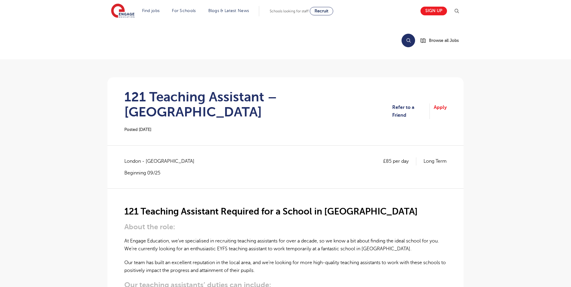  Describe the element at coordinates (285, 266) in the screenshot. I see `p: Our team has built an excellent reputation in the local area, and we’re looking for more high-qua...` at that location.